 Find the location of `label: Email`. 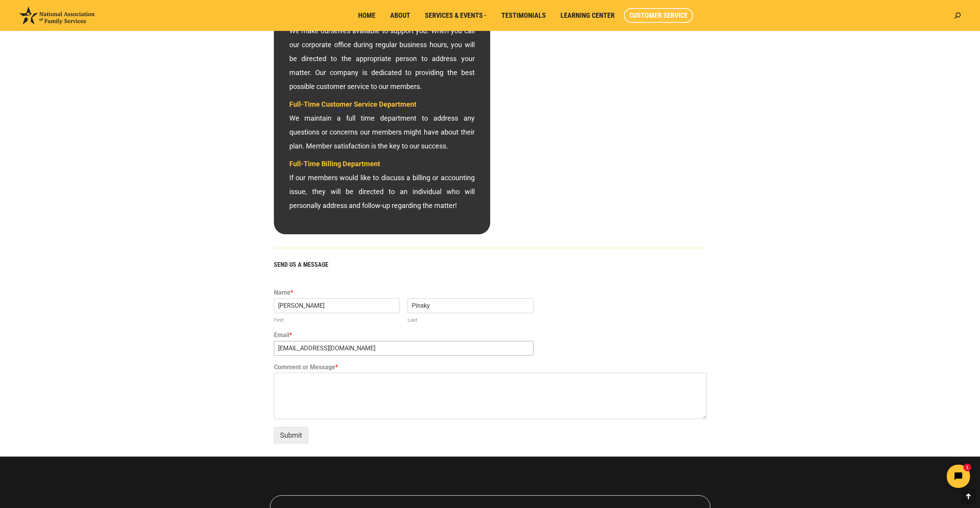

label: Email is located at coordinates (490, 335).